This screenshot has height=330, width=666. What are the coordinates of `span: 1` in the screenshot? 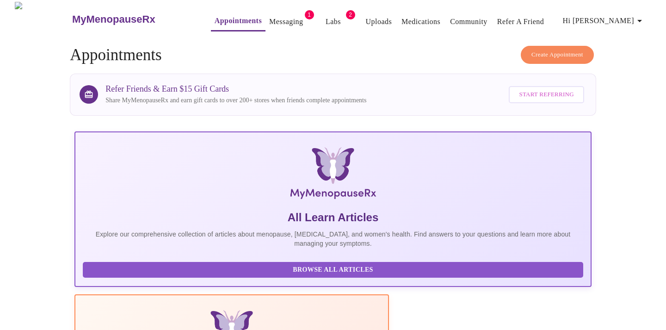 It's located at (309, 15).